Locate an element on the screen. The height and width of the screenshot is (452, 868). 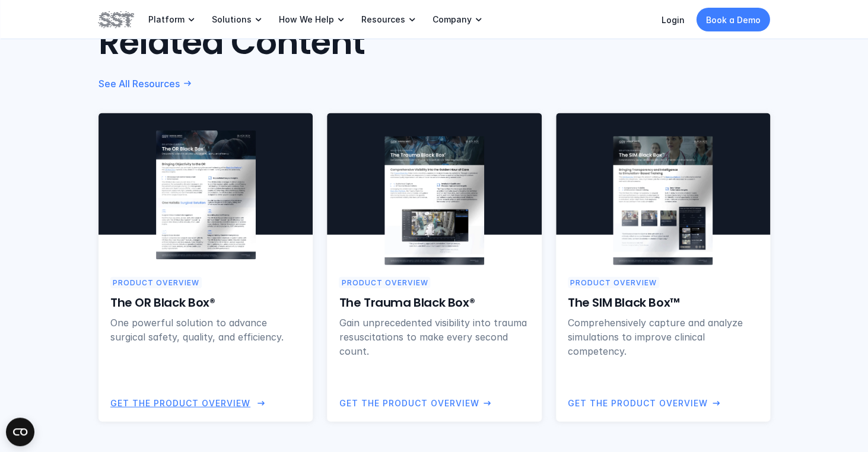
a: See All Resources is located at coordinates (145, 83).